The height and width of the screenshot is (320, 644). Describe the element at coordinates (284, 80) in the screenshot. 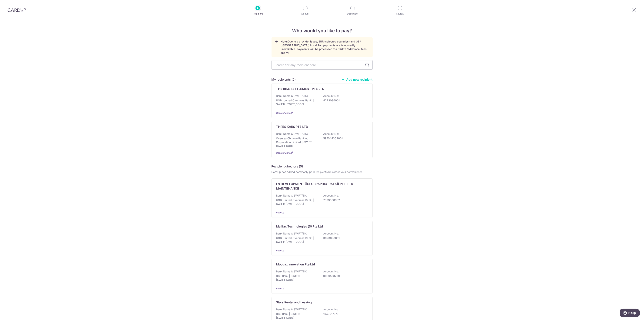

I see `h5: My recipients (2)` at that location.